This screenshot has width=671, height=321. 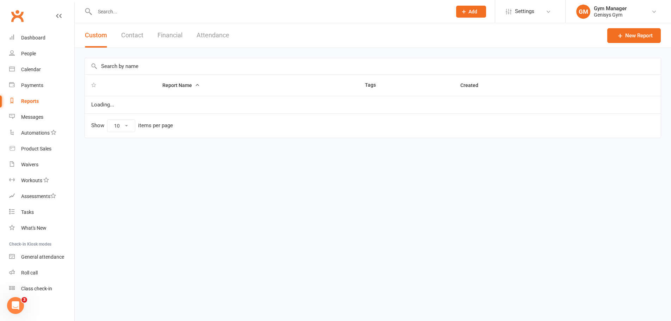 I want to click on div: What's New, so click(x=34, y=228).